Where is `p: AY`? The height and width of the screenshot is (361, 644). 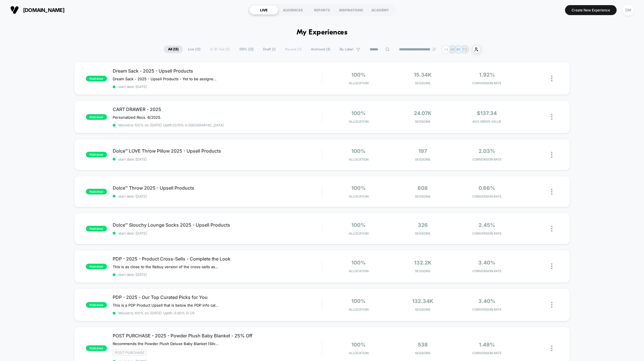
p: AY is located at coordinates (458, 50).